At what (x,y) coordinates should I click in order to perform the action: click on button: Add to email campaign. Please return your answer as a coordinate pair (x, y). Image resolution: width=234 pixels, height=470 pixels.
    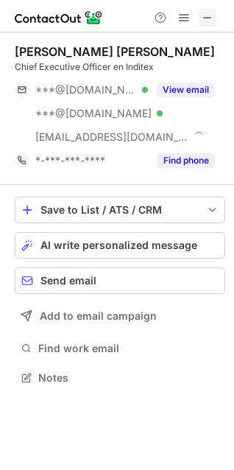
    Looking at the image, I should click on (120, 316).